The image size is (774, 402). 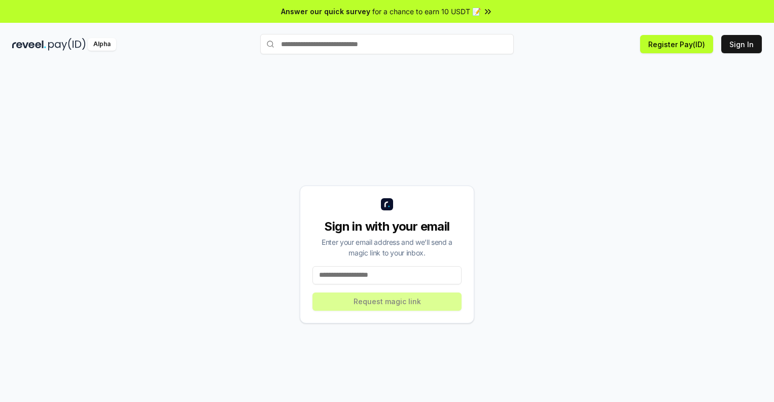 I want to click on span: for a chance to earn 10 USDT 📝, so click(x=427, y=11).